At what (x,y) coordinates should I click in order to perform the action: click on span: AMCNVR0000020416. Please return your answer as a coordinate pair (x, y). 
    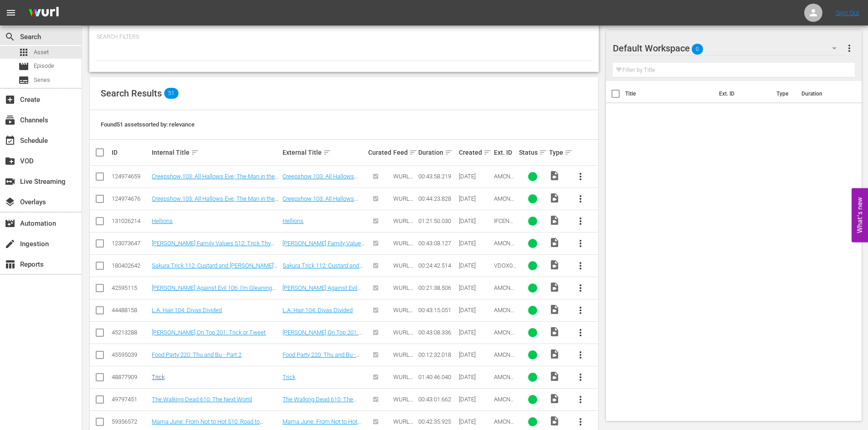
    Looking at the image, I should click on (504, 339).